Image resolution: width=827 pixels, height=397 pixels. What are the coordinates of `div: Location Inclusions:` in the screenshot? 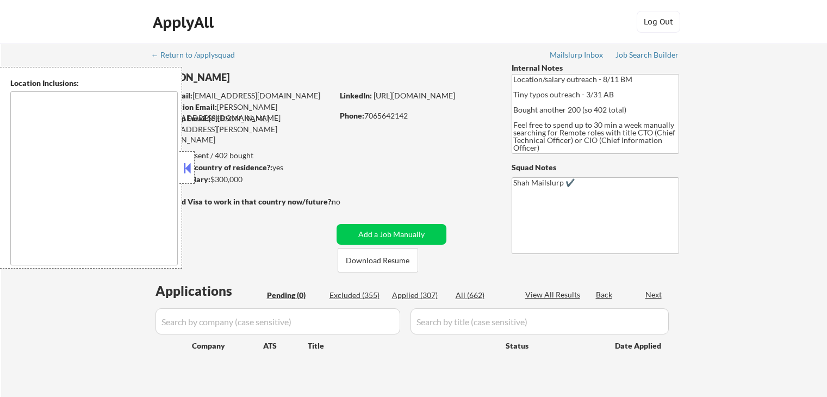 It's located at (94, 83).